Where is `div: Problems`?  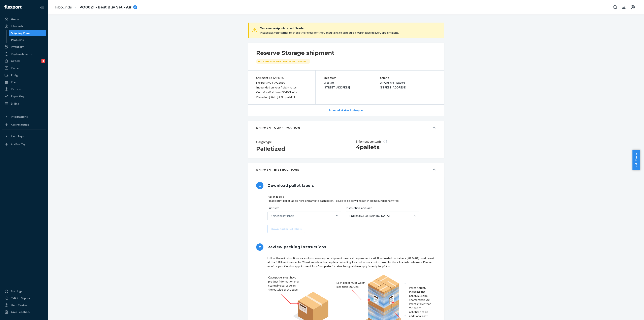
div: Problems is located at coordinates (17, 40).